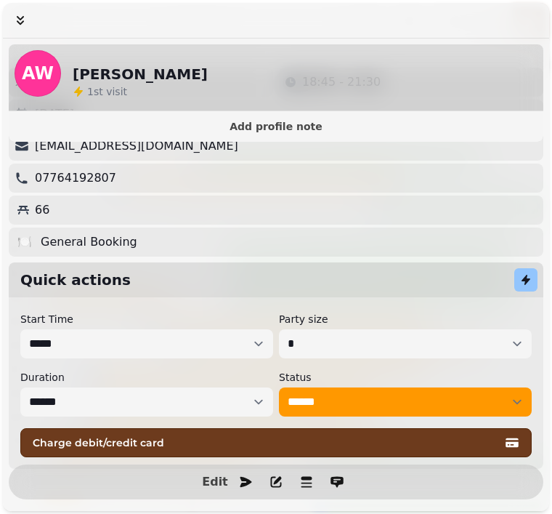  What do you see at coordinates (107, 92) in the screenshot?
I see `p: visit` at bounding box center [107, 92].